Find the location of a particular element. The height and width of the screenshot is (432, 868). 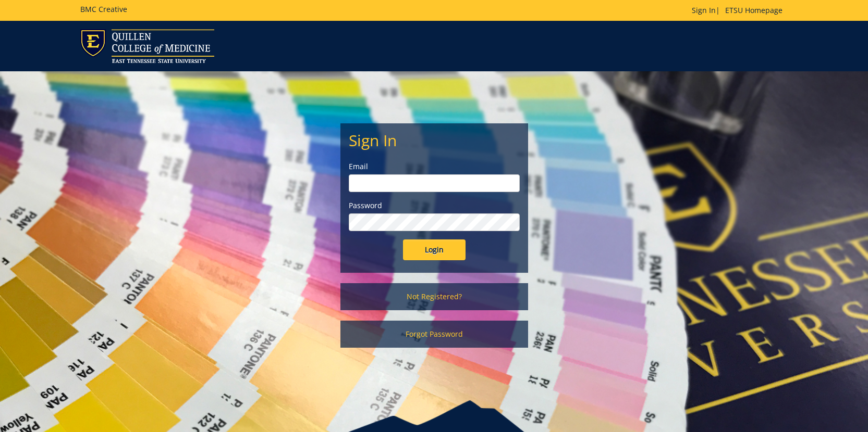

img: ETSU logo is located at coordinates (147, 46).